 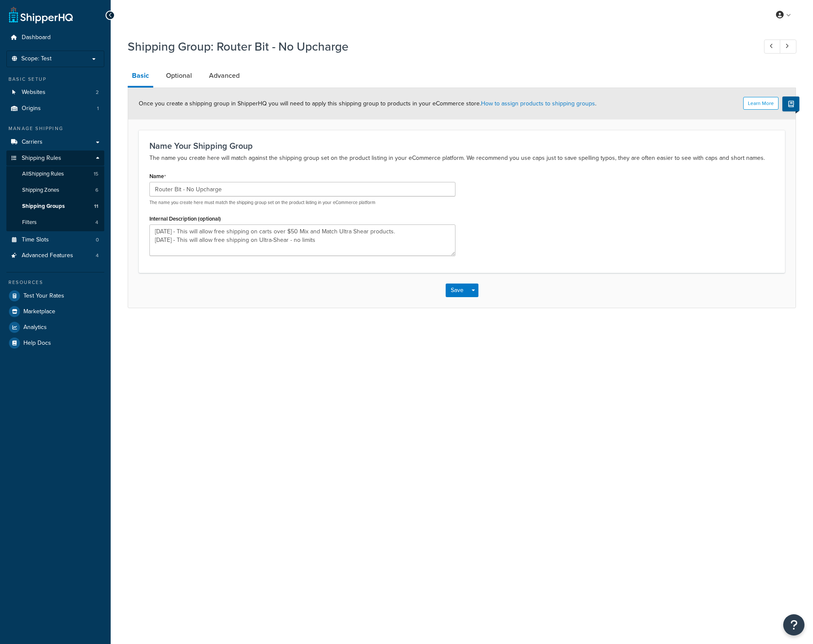 What do you see at coordinates (56, 239) in the screenshot?
I see `li: Time Slots` at bounding box center [56, 239].